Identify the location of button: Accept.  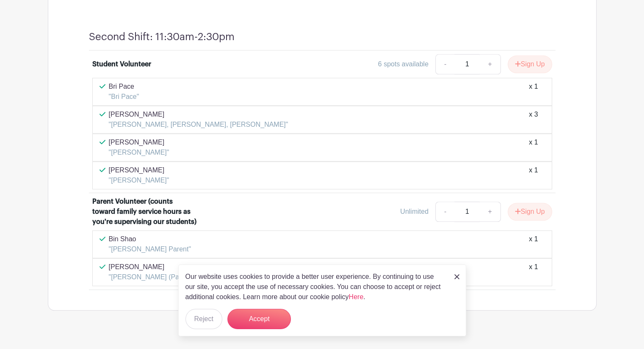
(259, 319).